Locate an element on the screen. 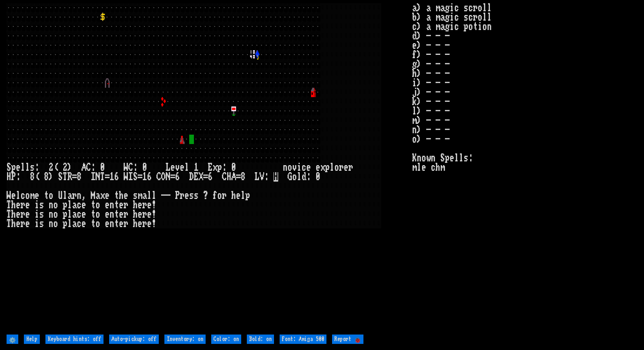  div: M is located at coordinates (93, 196).